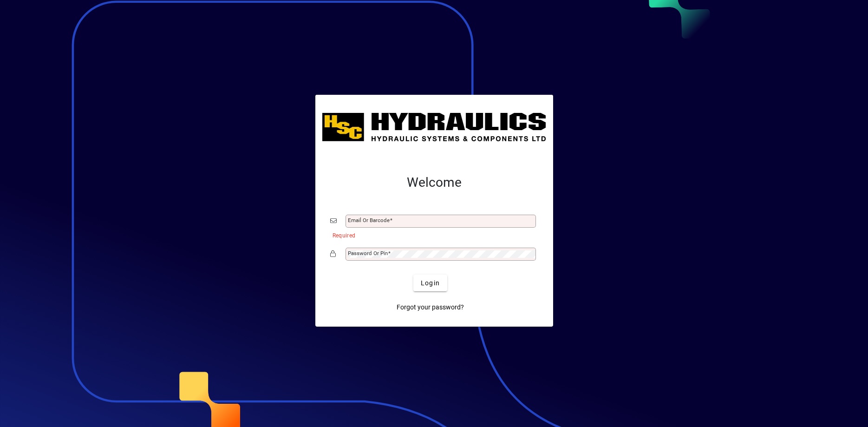 The image size is (868, 427). Describe the element at coordinates (431, 235) in the screenshot. I see `mat-error: Required` at that location.